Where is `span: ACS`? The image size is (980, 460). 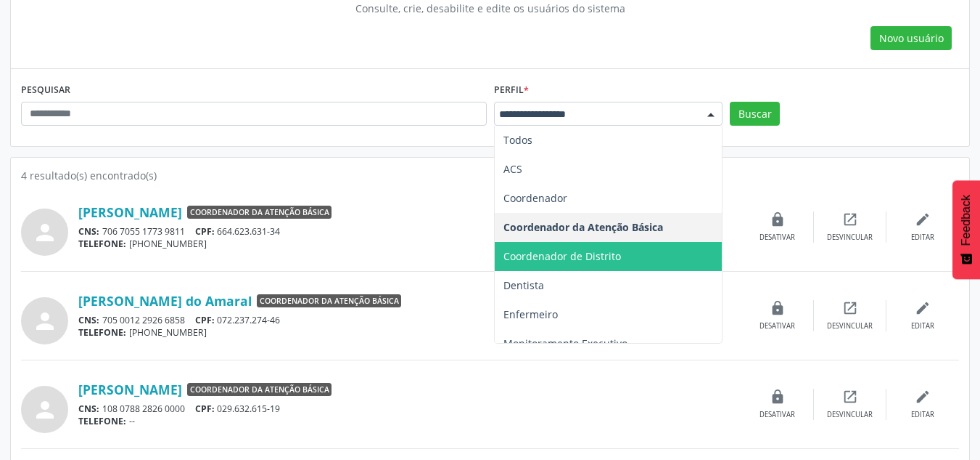 span: ACS is located at coordinates (513, 169).